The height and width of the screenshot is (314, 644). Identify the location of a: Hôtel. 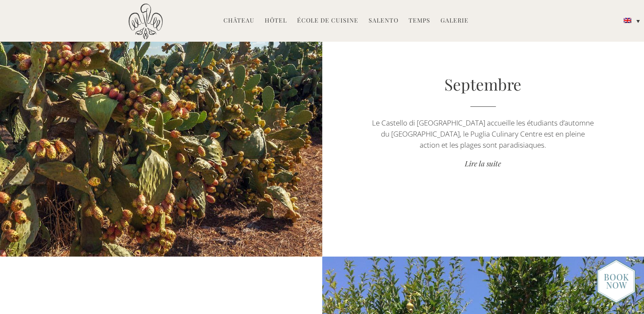
(276, 21).